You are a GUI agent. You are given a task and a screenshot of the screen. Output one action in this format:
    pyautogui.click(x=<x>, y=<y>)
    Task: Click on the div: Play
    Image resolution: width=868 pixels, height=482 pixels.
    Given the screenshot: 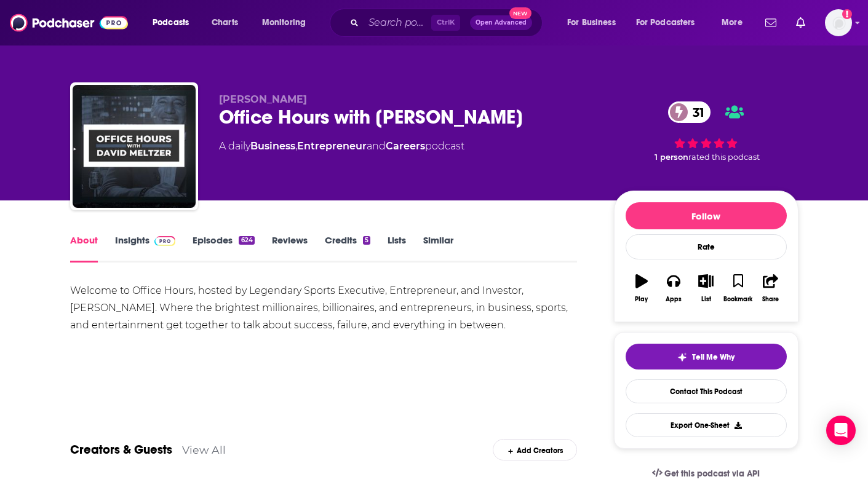 What is the action you would take?
    pyautogui.click(x=641, y=299)
    